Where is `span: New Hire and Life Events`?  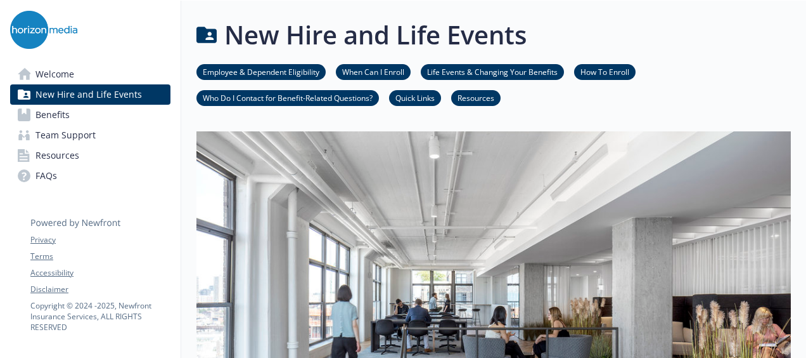
span: New Hire and Life Events is located at coordinates (89, 94).